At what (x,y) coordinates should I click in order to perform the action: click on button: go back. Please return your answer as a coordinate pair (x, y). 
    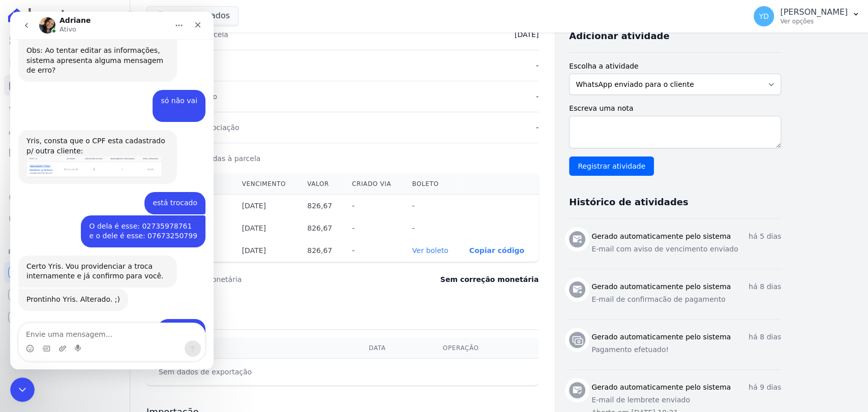
    Looking at the image, I should click on (16, 14).